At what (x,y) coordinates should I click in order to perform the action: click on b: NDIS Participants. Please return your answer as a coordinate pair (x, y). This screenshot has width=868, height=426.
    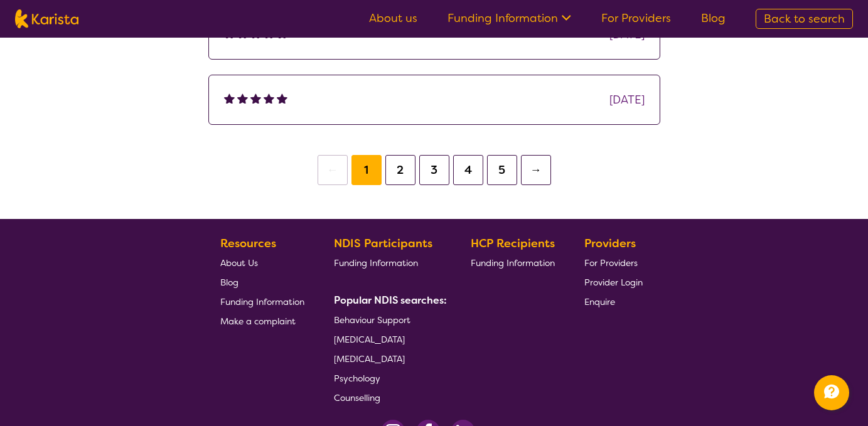
    Looking at the image, I should click on (383, 244).